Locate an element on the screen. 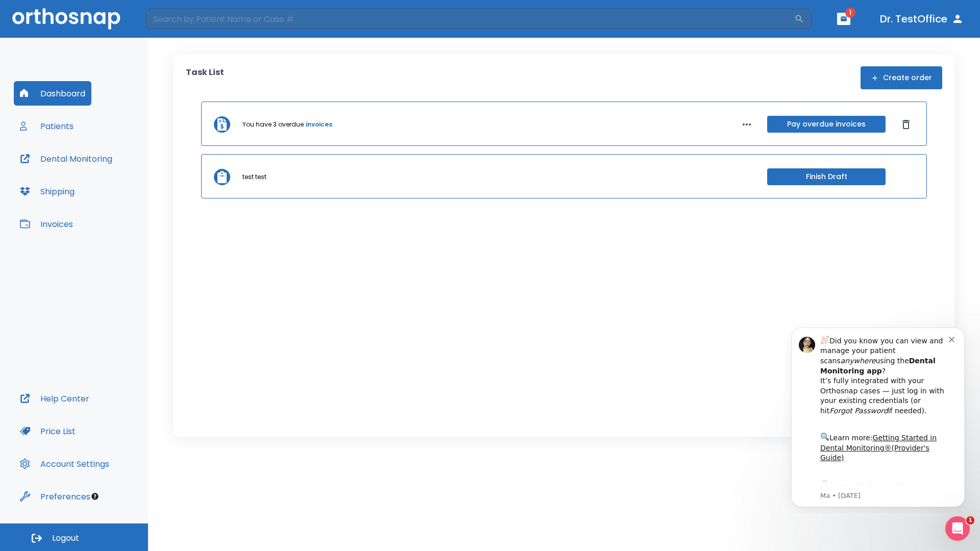 The image size is (980, 551). img: Profile image for Ma is located at coordinates (31, 26).